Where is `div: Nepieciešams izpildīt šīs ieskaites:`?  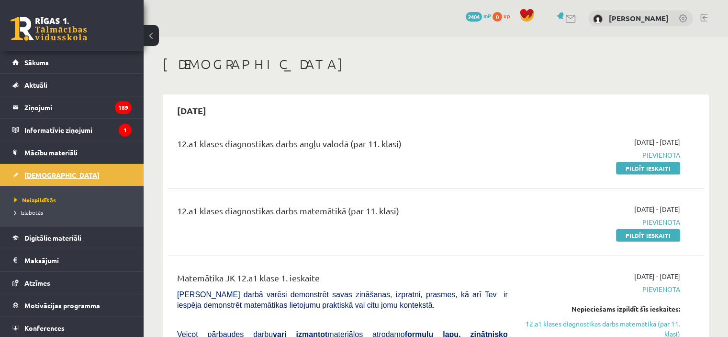 div: Nepieciešams izpildīt šīs ieskaites: is located at coordinates (601, 308).